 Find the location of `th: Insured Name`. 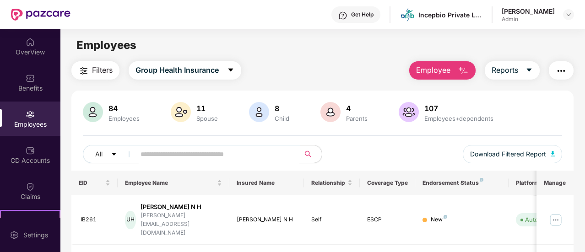

th: Insured Name is located at coordinates (266, 183).